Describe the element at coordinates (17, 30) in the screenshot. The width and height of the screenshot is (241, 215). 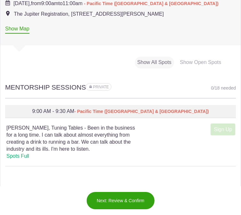
I see `a: Show Map` at that location.